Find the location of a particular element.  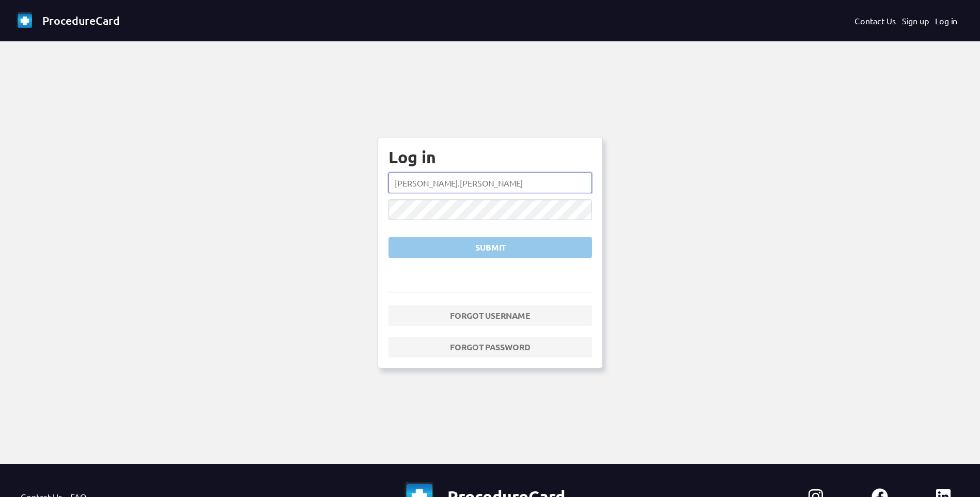

div: Forgot password is located at coordinates (490, 347).